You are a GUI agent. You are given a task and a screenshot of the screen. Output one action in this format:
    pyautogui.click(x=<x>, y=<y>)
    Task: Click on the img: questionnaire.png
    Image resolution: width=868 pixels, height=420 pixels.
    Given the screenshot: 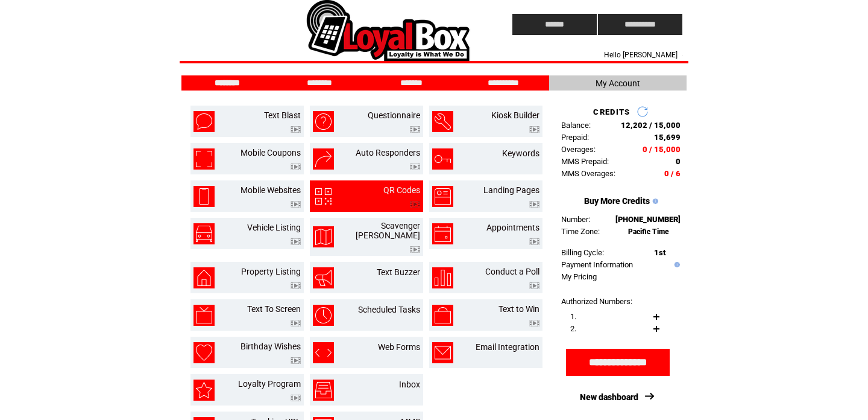 What is the action you would take?
    pyautogui.click(x=323, y=122)
    